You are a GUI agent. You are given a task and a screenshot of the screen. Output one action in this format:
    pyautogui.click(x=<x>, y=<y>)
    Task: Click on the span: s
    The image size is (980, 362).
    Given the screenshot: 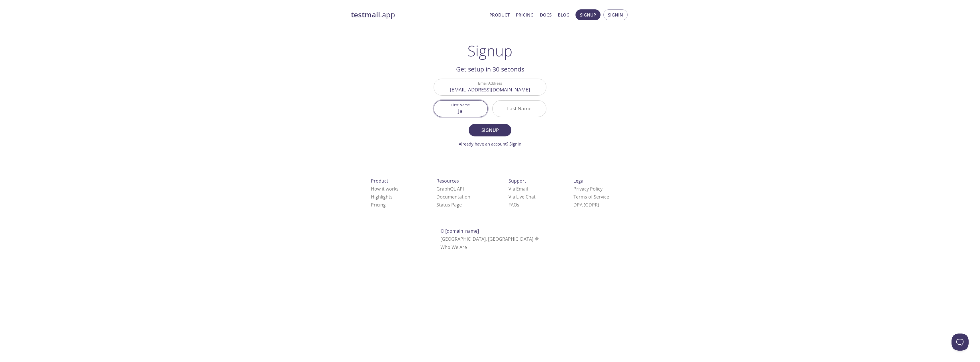 What is the action you would take?
    pyautogui.click(x=518, y=205)
    